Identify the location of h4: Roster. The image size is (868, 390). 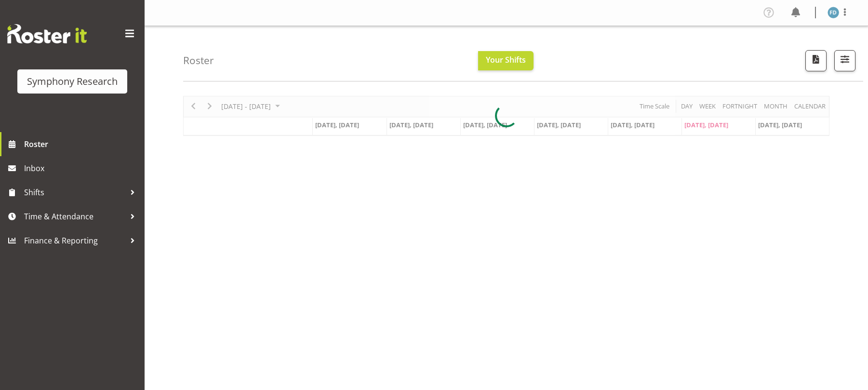
(199, 60).